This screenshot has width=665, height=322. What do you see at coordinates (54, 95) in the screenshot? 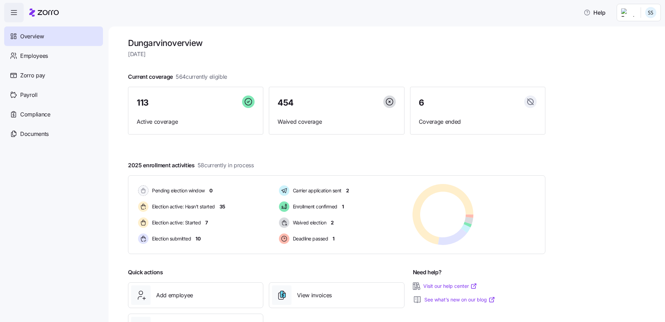
I see `a: Payroll` at bounding box center [54, 95].